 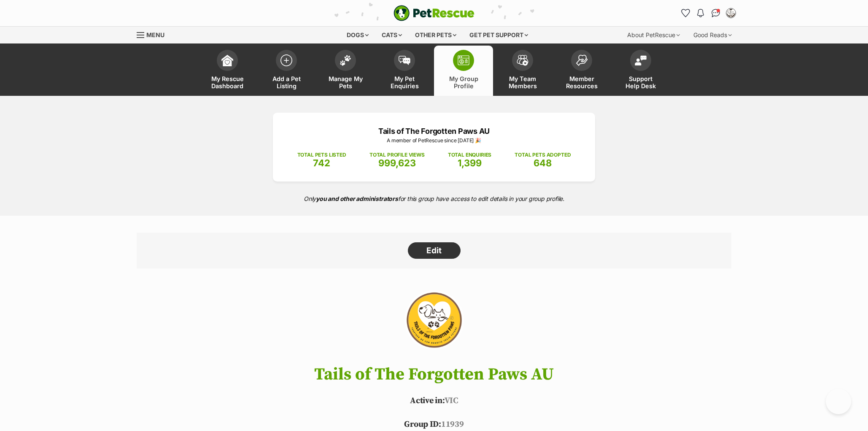 What do you see at coordinates (404, 70) in the screenshot?
I see `a: My Pet Enquiries` at bounding box center [404, 70].